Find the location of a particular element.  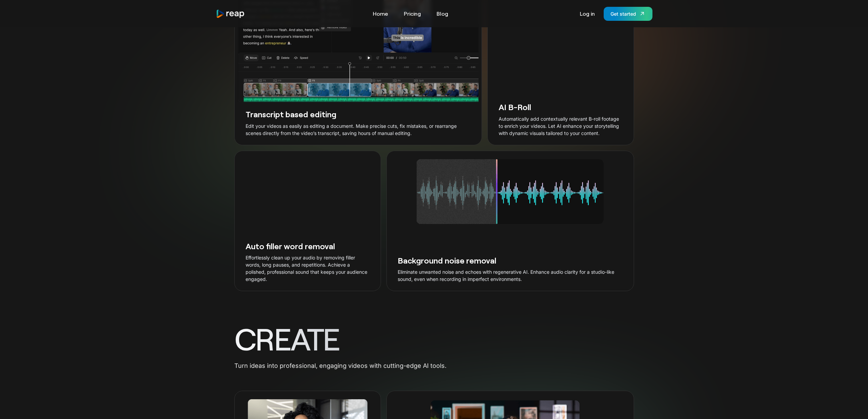

img: reap logo is located at coordinates (230, 14).